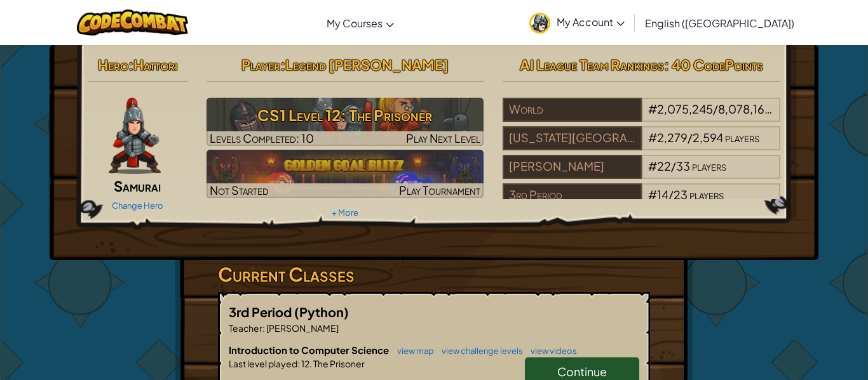 This screenshot has width=868, height=380. Describe the element at coordinates (261, 65) in the screenshot. I see `span: Player` at that location.